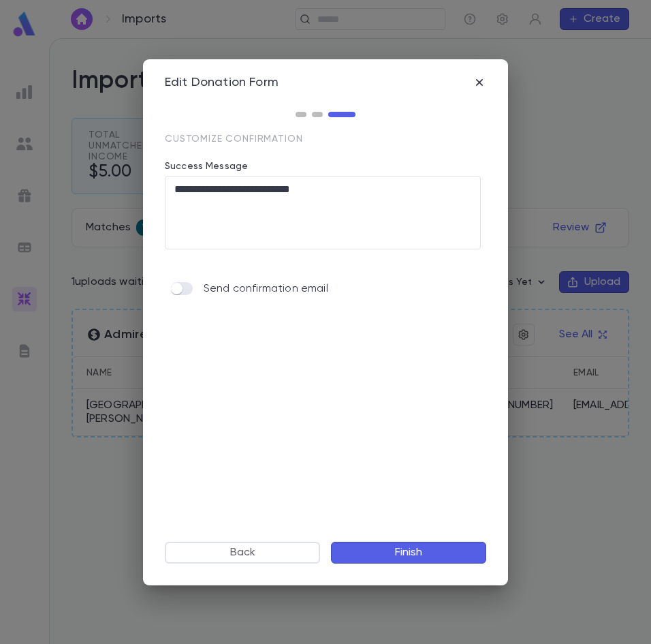 The height and width of the screenshot is (644, 651). I want to click on button: Back, so click(242, 552).